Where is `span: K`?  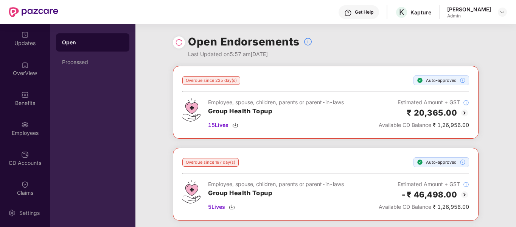 span: K is located at coordinates (402, 12).